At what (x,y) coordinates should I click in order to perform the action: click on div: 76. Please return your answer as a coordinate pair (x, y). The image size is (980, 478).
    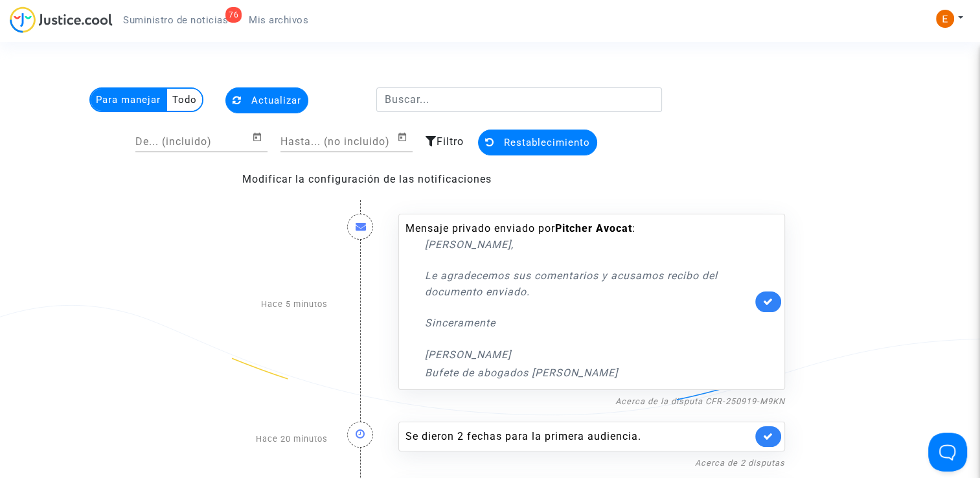
    Looking at the image, I should click on (233, 15).